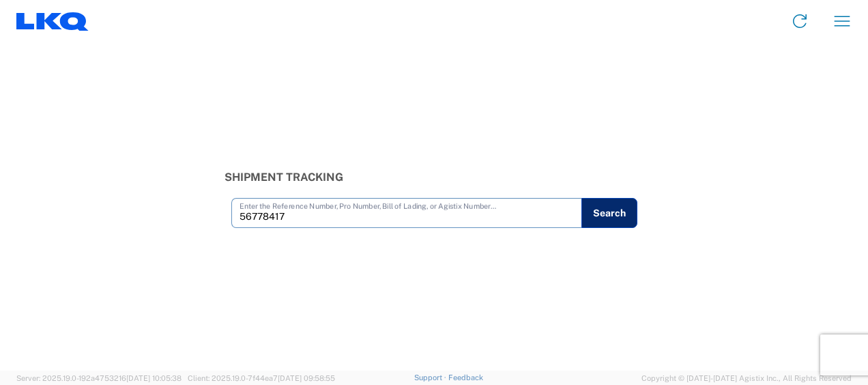 Image resolution: width=868 pixels, height=385 pixels. Describe the element at coordinates (465, 377) in the screenshot. I see `a: Feedback` at that location.